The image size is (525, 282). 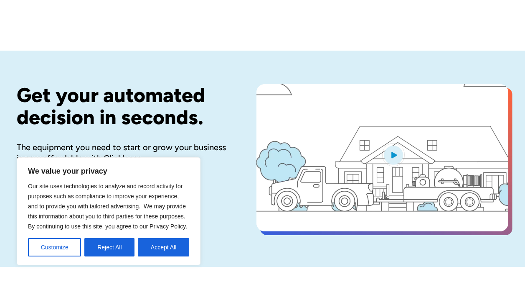 What do you see at coordinates (109, 171) in the screenshot?
I see `p: We value your privacy` at bounding box center [109, 171].